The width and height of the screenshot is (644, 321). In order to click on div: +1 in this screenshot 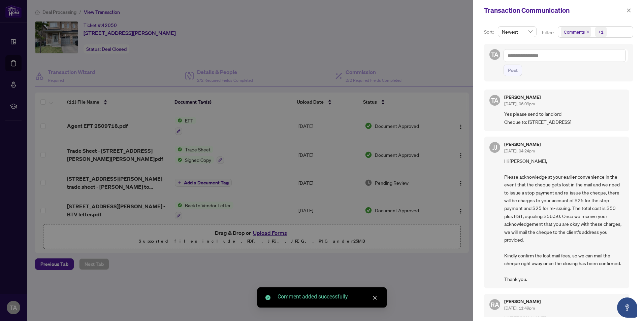, I will do `click(601, 32)`.